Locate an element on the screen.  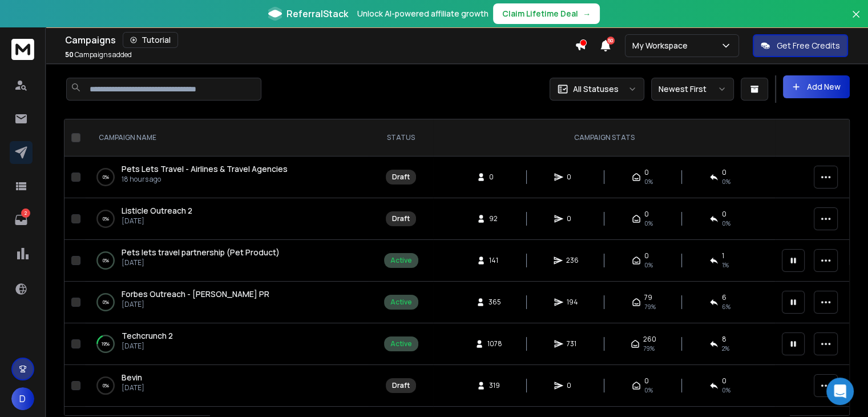
p: 18 hours ago is located at coordinates (204, 180).